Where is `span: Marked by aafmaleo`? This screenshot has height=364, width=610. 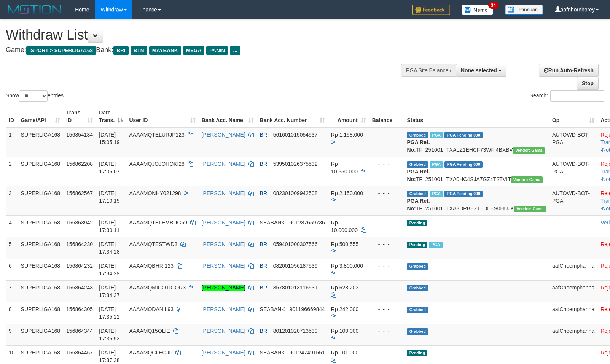 span: Marked by aafmaleo is located at coordinates (436, 245).